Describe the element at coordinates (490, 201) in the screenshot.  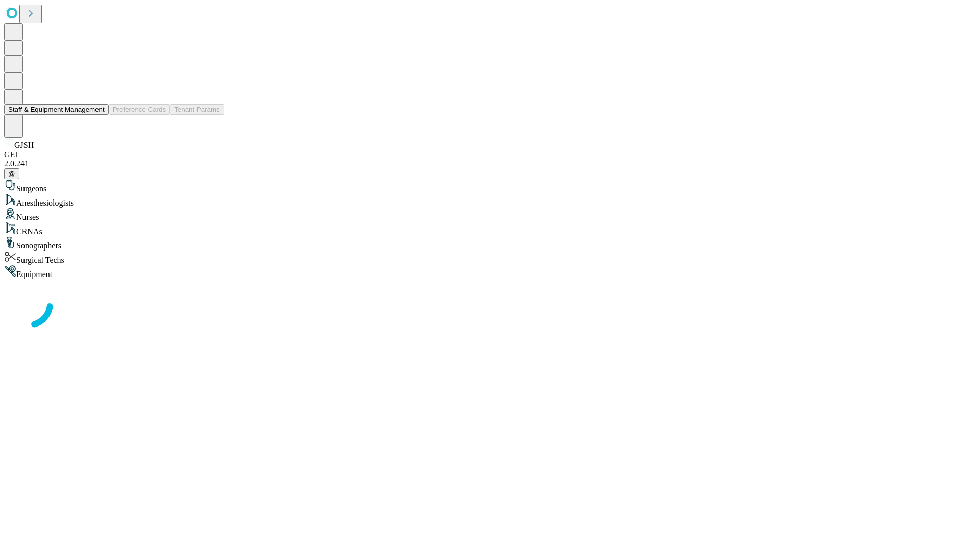
I see `div: Anesthesiologists` at that location.